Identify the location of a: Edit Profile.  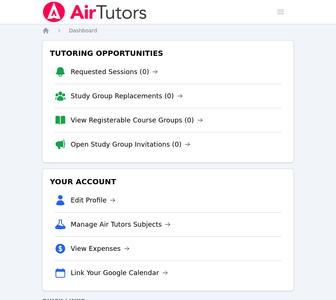
(93, 201).